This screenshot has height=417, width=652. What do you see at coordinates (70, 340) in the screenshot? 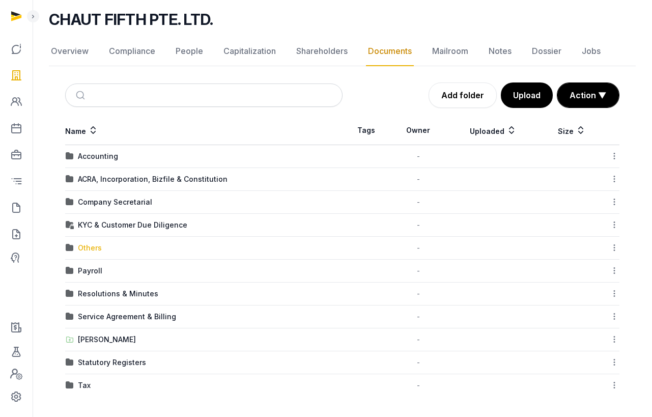
I see `img: folder-upload.svg` at bounding box center [70, 340].